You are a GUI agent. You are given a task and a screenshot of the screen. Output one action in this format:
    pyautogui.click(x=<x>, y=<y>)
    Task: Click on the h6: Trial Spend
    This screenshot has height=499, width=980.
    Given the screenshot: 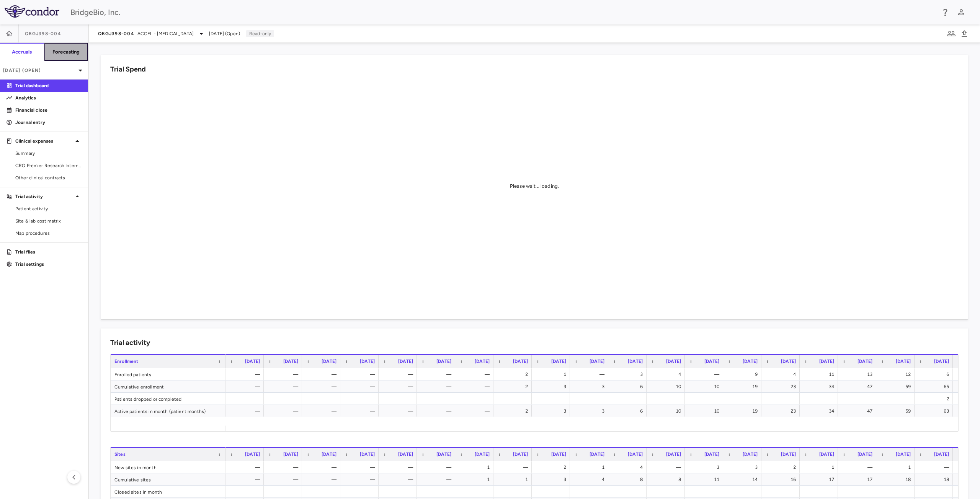 What is the action you would take?
    pyautogui.click(x=128, y=69)
    